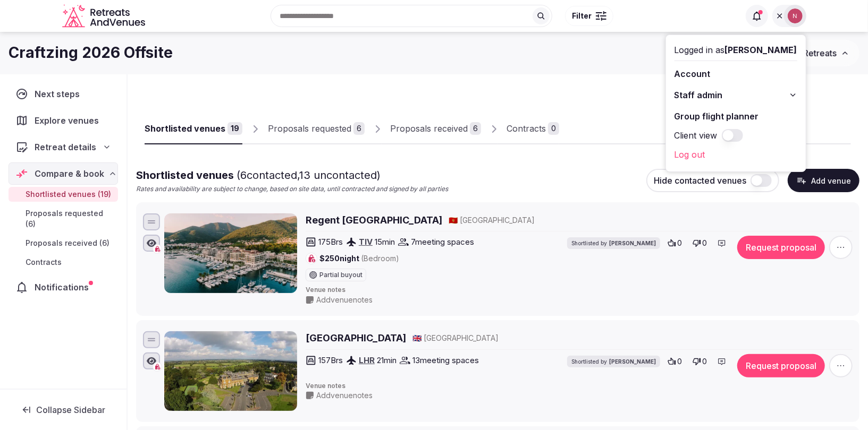 This screenshot has width=868, height=430. I want to click on span: Shortlisted venues (19), so click(68, 195).